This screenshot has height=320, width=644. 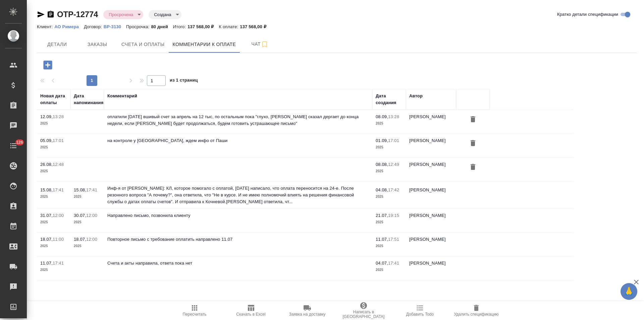 What do you see at coordinates (394, 215) in the screenshot?
I see `p: 19:15` at bounding box center [394, 215].